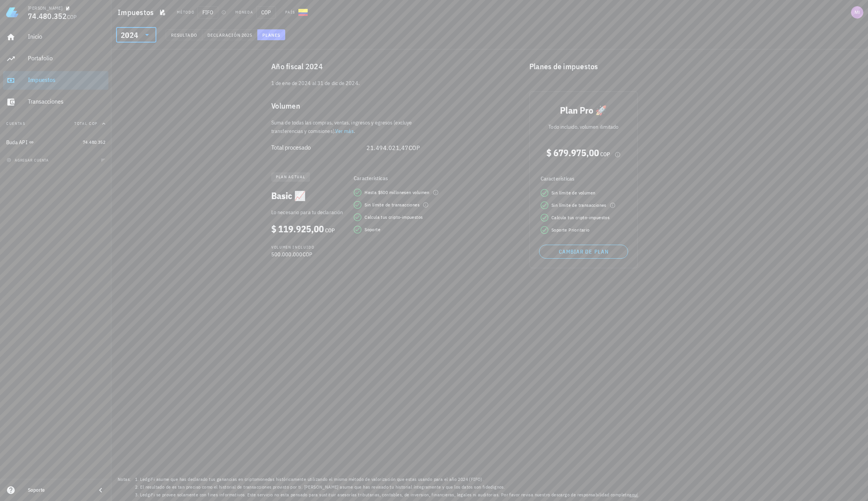 The height and width of the screenshot is (501, 868). I want to click on a: Portafolio, so click(56, 58).